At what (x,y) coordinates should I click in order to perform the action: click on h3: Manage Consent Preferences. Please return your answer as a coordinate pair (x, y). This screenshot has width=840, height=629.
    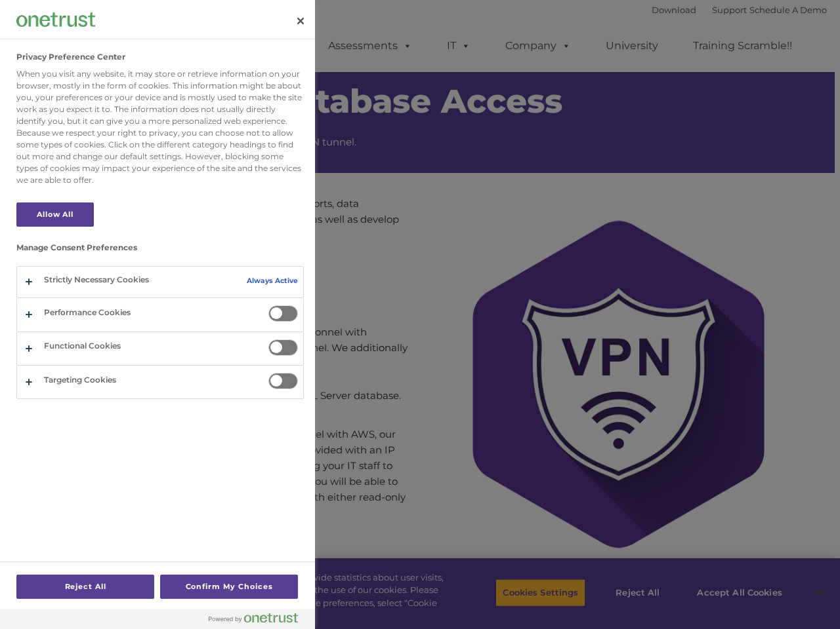
    Looking at the image, I should click on (160, 251).